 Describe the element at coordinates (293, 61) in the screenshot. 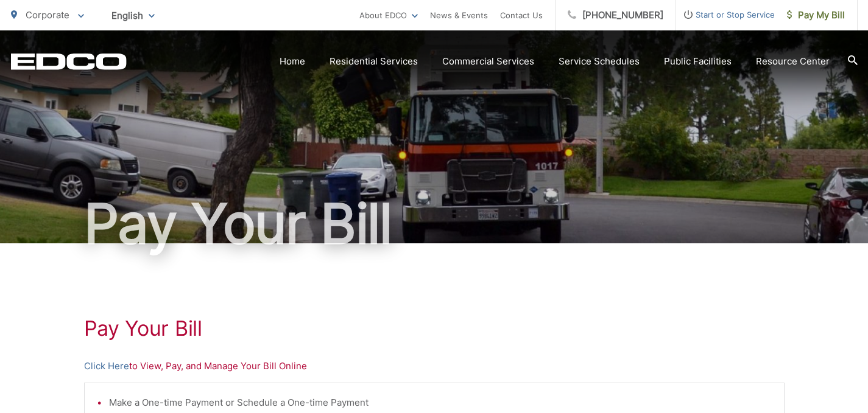

I see `a: Home` at that location.